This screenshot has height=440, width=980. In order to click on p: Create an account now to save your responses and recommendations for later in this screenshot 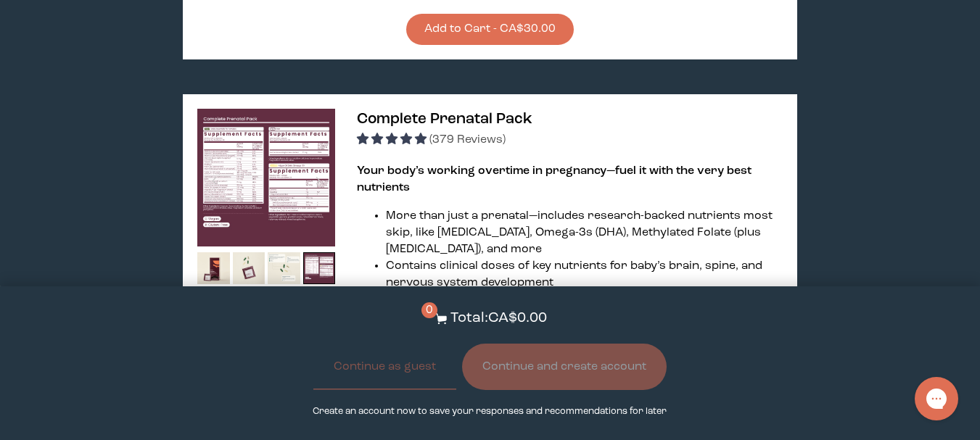, I will do `click(490, 411)`.